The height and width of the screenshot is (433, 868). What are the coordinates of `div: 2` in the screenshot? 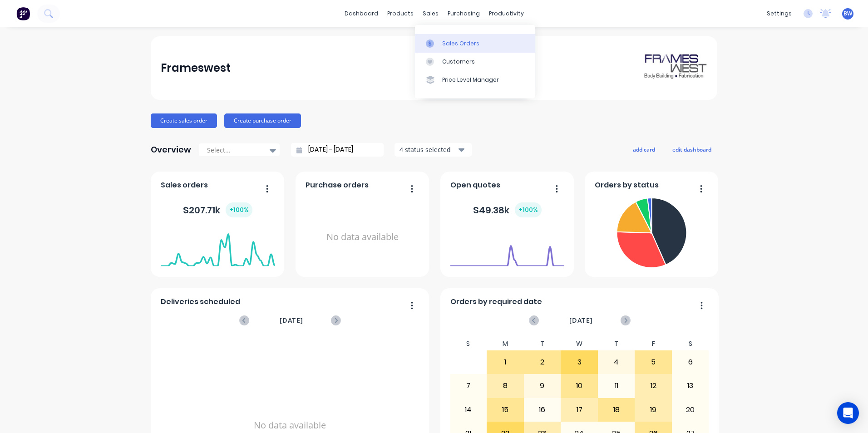 It's located at (543, 362).